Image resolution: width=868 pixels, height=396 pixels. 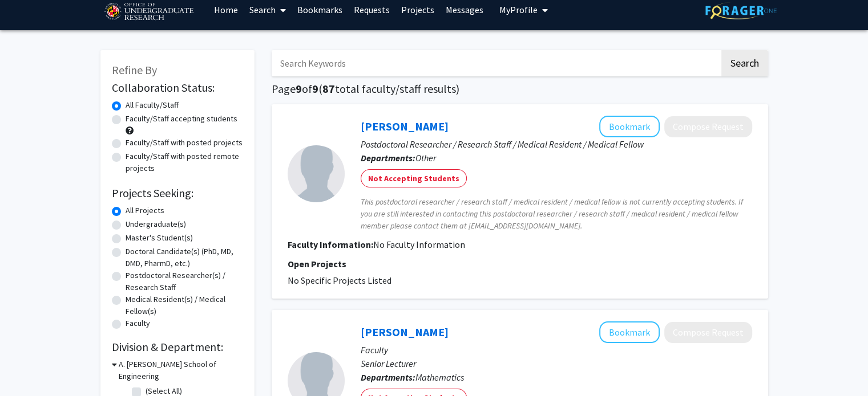 What do you see at coordinates (159, 238) in the screenshot?
I see `label: Master's Student(s)` at bounding box center [159, 238].